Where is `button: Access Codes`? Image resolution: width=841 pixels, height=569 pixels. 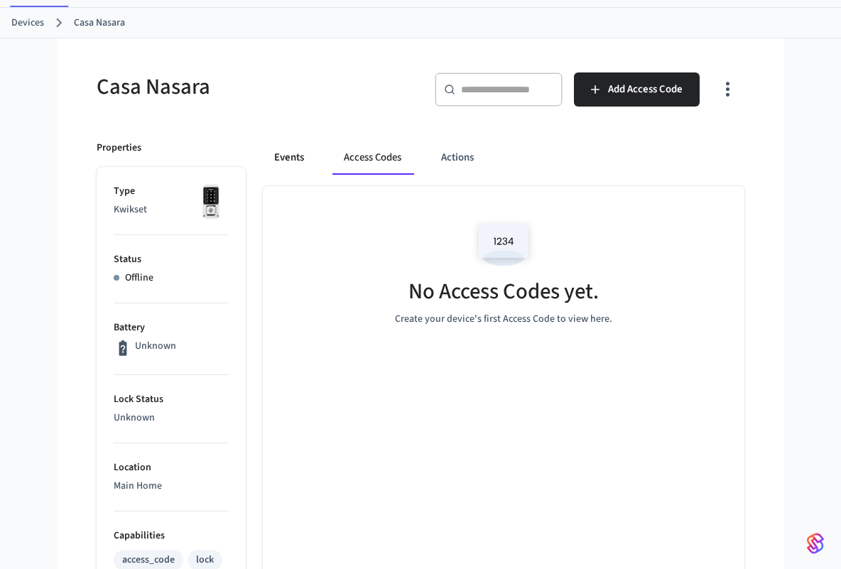
button: Access Codes is located at coordinates (372, 158).